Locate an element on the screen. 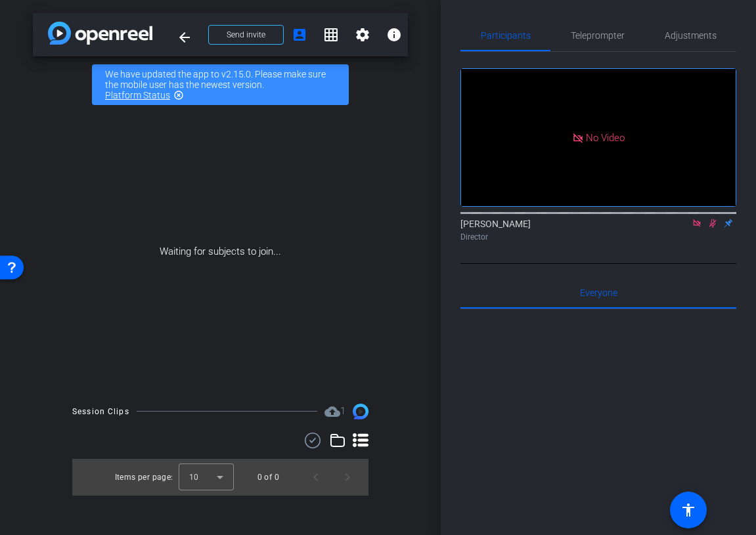 The height and width of the screenshot is (535, 756). span: Participants is located at coordinates (506, 36).